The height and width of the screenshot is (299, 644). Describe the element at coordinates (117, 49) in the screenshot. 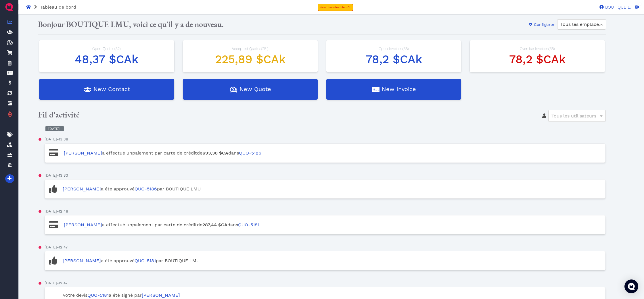

I see `span: 32` at that location.